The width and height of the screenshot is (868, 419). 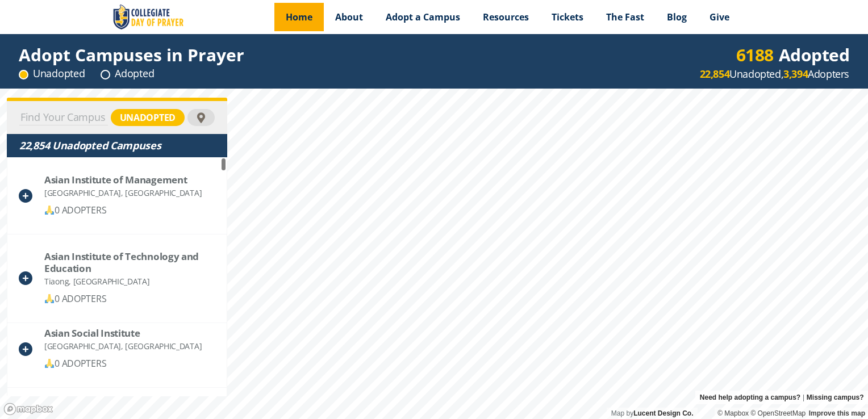 I want to click on a: Adopt a Campus, so click(x=423, y=17).